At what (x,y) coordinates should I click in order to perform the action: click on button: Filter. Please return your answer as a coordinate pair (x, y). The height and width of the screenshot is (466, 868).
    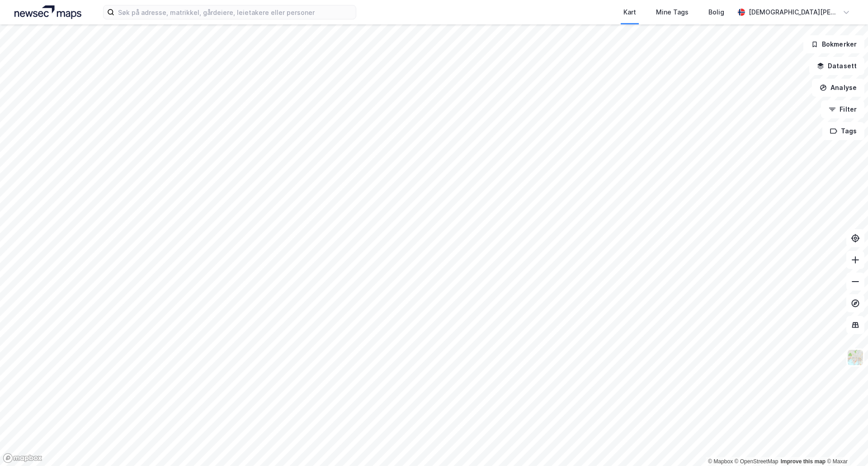
    Looking at the image, I should click on (842, 109).